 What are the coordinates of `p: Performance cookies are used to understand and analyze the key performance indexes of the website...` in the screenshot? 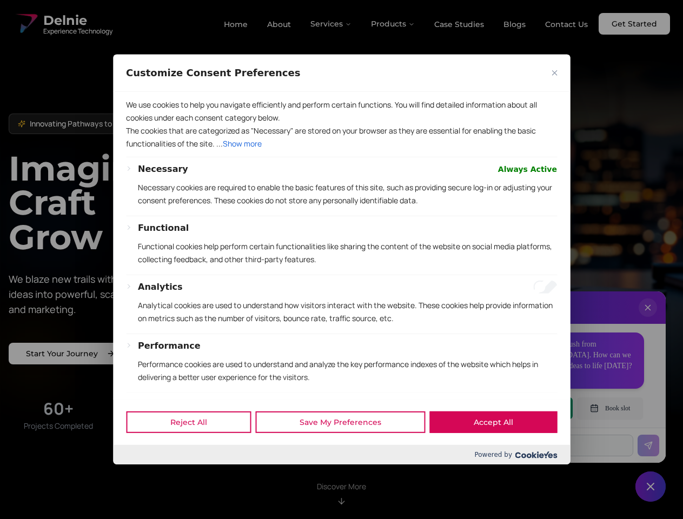 It's located at (347, 371).